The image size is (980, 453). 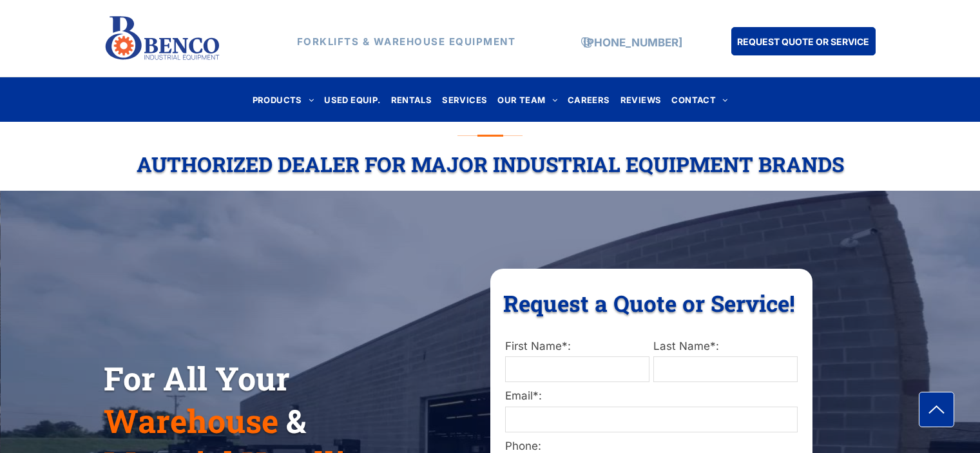 What do you see at coordinates (589, 99) in the screenshot?
I see `a: CAREERS` at bounding box center [589, 99].